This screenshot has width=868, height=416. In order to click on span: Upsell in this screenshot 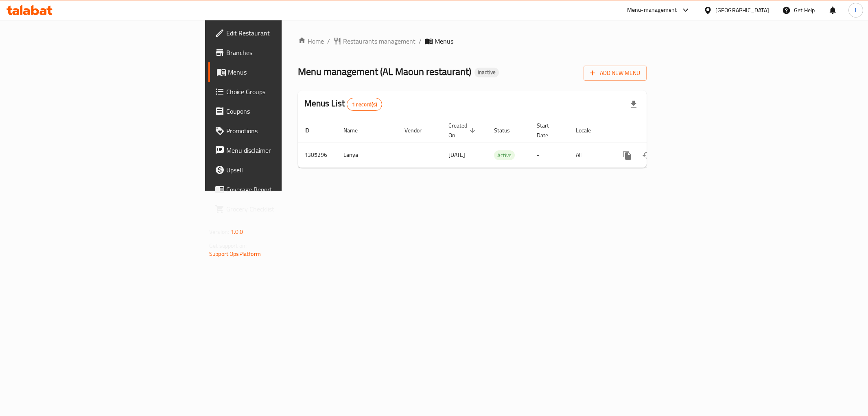, I will do `click(285, 170)`.